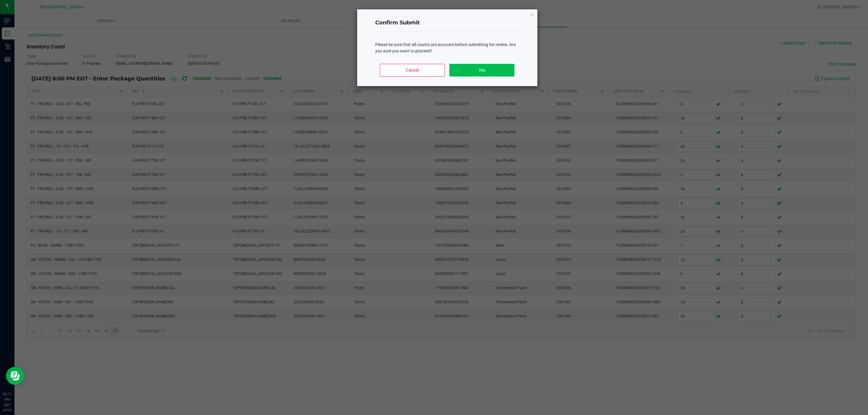  What do you see at coordinates (412, 70) in the screenshot?
I see `button: Cancel` at bounding box center [412, 70].